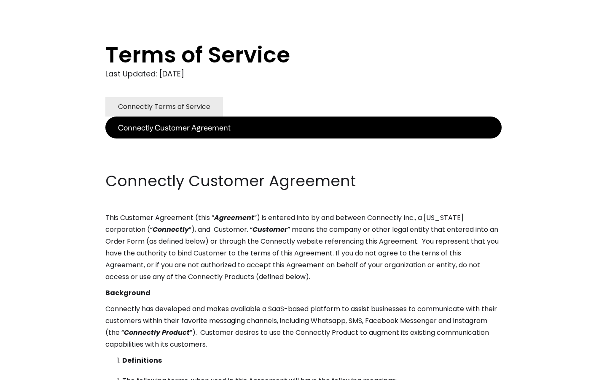  I want to click on em: Customer, so click(270, 229).